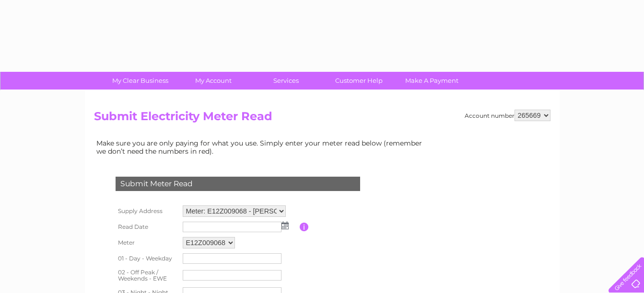 The width and height of the screenshot is (644, 293). What do you see at coordinates (212, 81) in the screenshot?
I see `a: My Account` at bounding box center [212, 81].